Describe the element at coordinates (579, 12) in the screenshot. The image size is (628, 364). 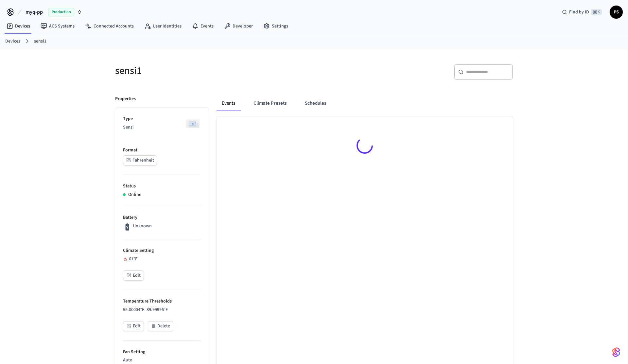
I see `span: Find by ID` at that location.